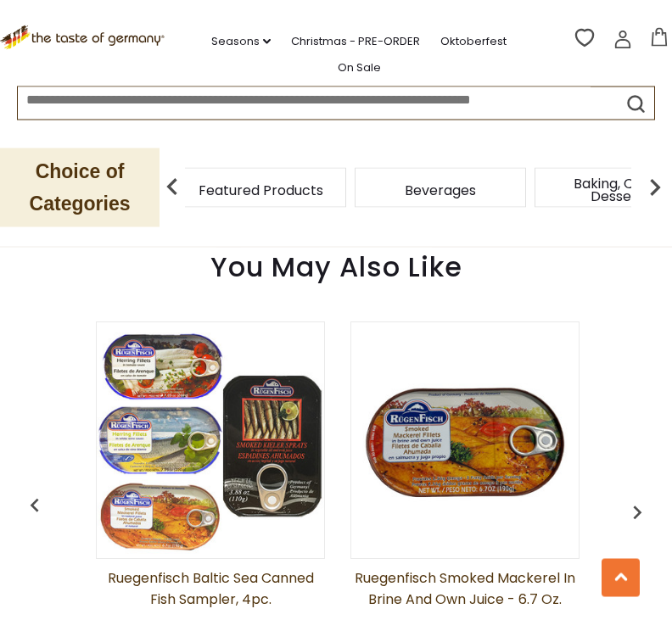  Describe the element at coordinates (359, 68) in the screenshot. I see `a: On Sale` at that location.